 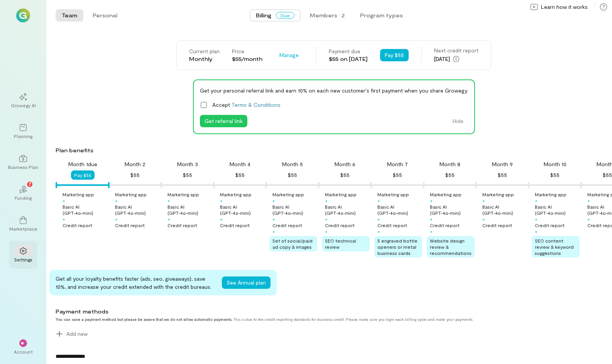 I want to click on button: Manage, so click(x=289, y=55).